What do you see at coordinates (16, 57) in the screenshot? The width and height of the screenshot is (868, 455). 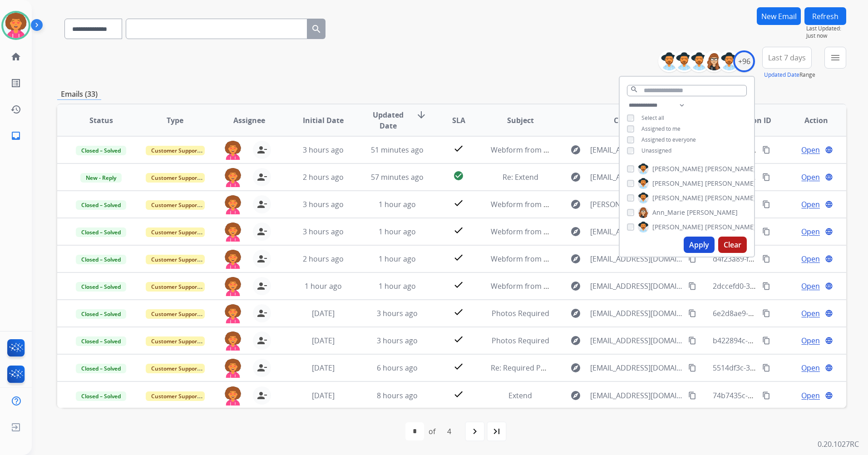 I see `mat-icon: home` at bounding box center [16, 57].